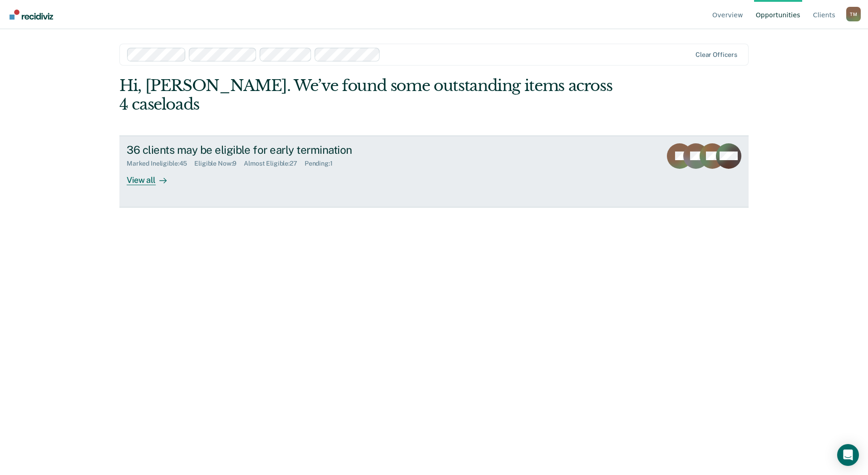  I want to click on a: 36 clients may be eligible for early terminationMarked Ineligible:45Eligible Now:9Almost Eligible..., so click(434, 171).